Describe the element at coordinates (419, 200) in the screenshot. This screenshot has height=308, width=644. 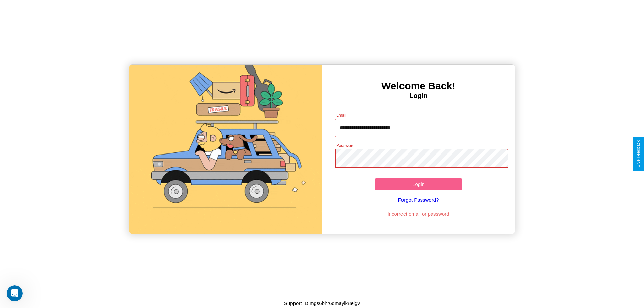
I see `a: Forgot Password?` at that location.